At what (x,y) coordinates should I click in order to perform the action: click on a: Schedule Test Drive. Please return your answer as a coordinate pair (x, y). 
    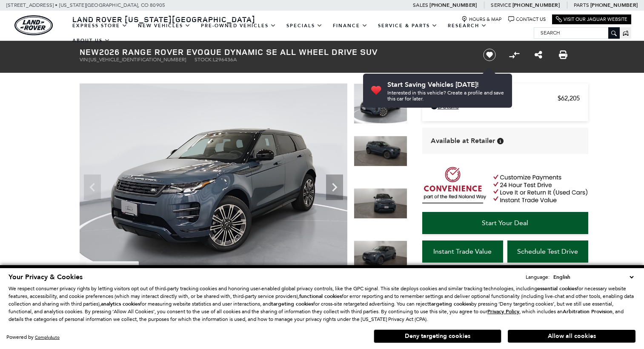
    Looking at the image, I should click on (548, 252).